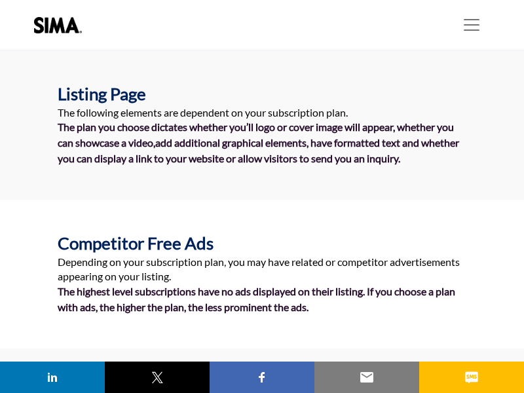  What do you see at coordinates (367, 377) in the screenshot?
I see `img: email sharing button` at bounding box center [367, 377].